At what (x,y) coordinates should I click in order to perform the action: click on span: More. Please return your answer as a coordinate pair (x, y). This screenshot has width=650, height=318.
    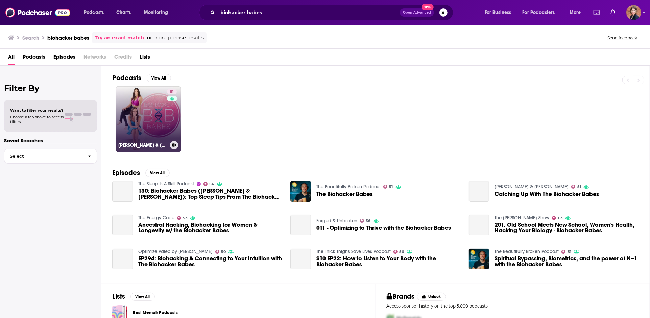
    Looking at the image, I should click on (575, 13).